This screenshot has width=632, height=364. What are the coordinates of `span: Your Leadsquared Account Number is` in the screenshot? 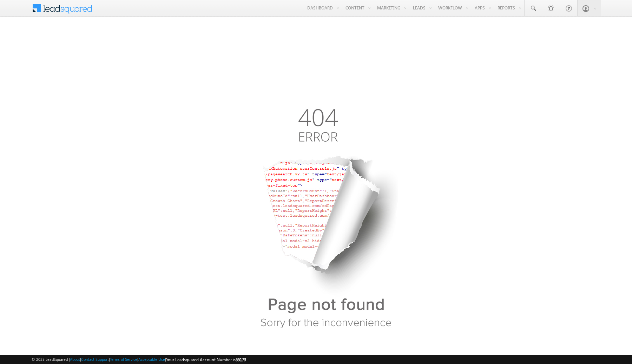 It's located at (206, 360).